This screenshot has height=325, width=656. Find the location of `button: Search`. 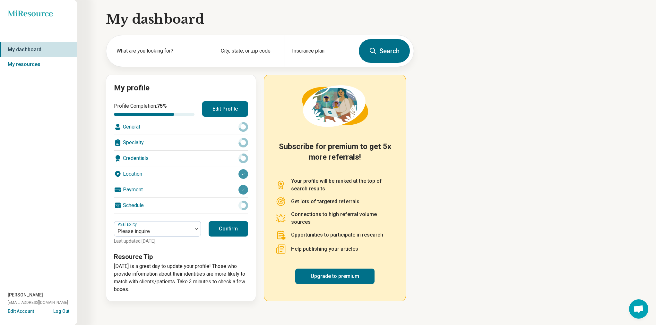

button: Search is located at coordinates (384, 51).